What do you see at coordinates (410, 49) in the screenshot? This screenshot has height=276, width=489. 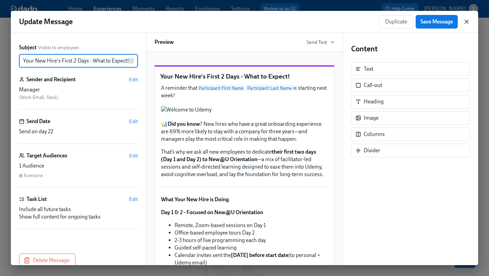 I see `h4: Content` at bounding box center [410, 49].